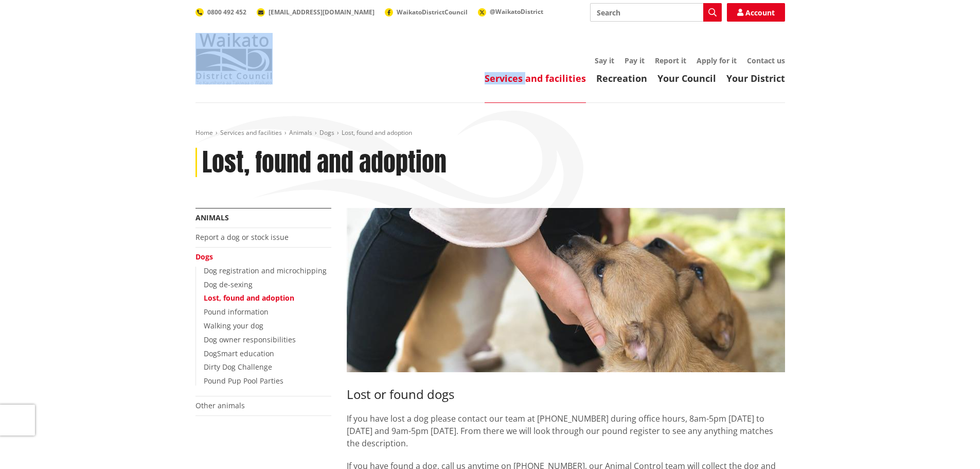 The image size is (980, 469). I want to click on a: Home, so click(204, 132).